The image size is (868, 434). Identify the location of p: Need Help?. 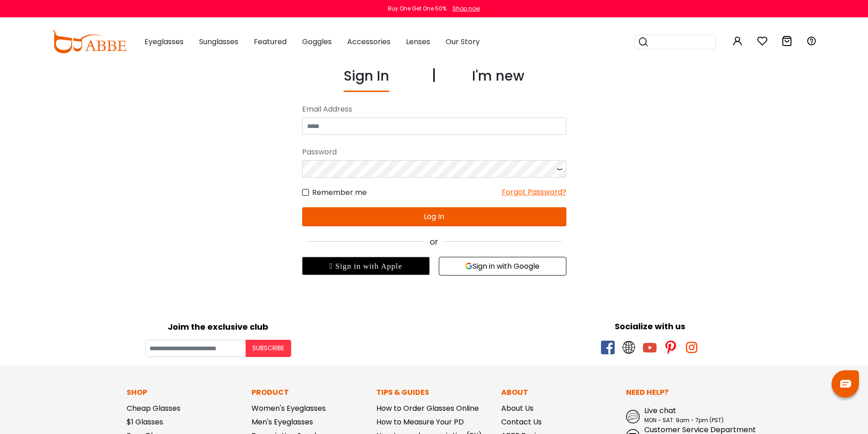
(684, 393).